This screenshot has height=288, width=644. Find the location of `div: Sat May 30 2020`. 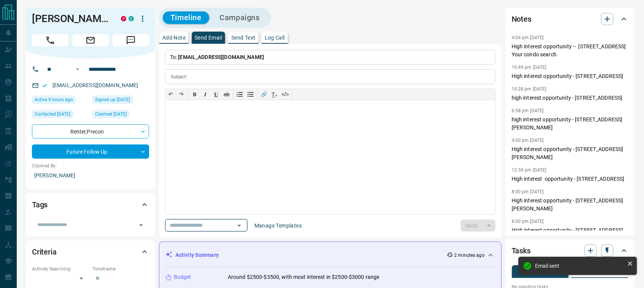

div: Sat May 30 2020 is located at coordinates (120, 101).